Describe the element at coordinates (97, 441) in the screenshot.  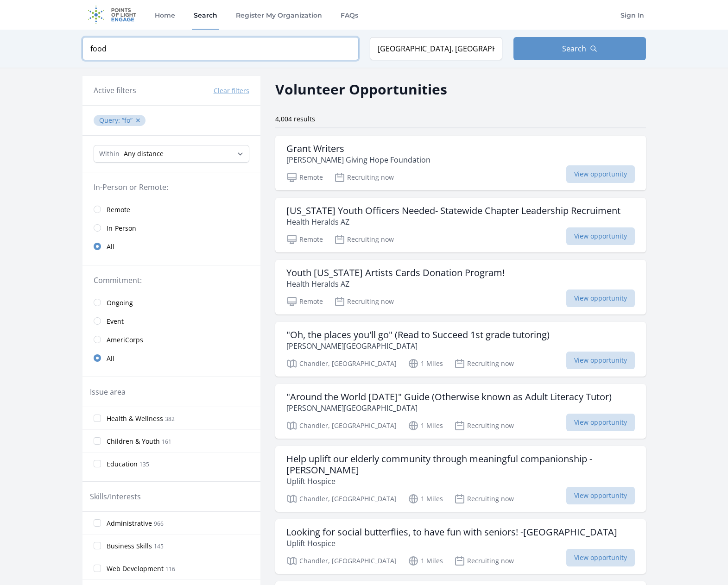
I see `input: Children & Youth 161` at that location.